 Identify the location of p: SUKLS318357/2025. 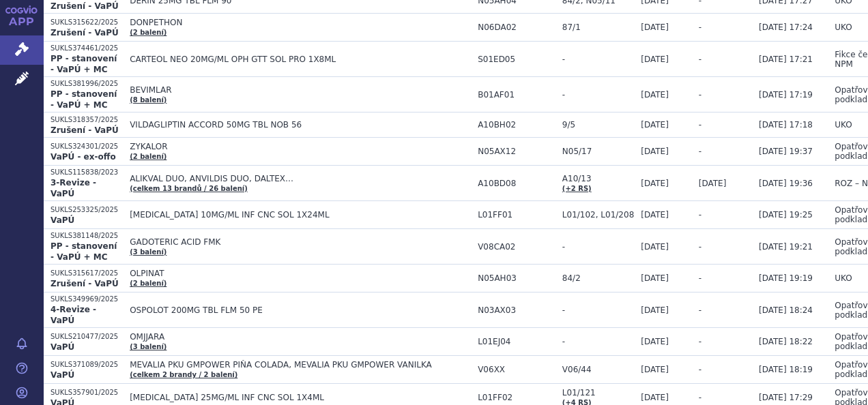
(87, 120).